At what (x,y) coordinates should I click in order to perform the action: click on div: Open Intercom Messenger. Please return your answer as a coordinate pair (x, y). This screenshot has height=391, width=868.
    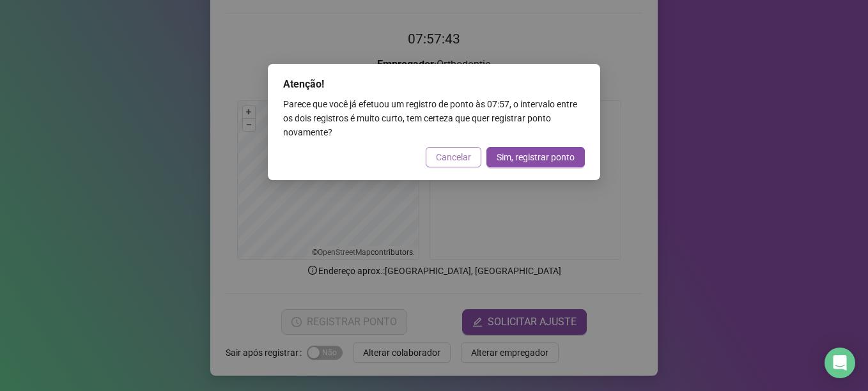
    Looking at the image, I should click on (840, 363).